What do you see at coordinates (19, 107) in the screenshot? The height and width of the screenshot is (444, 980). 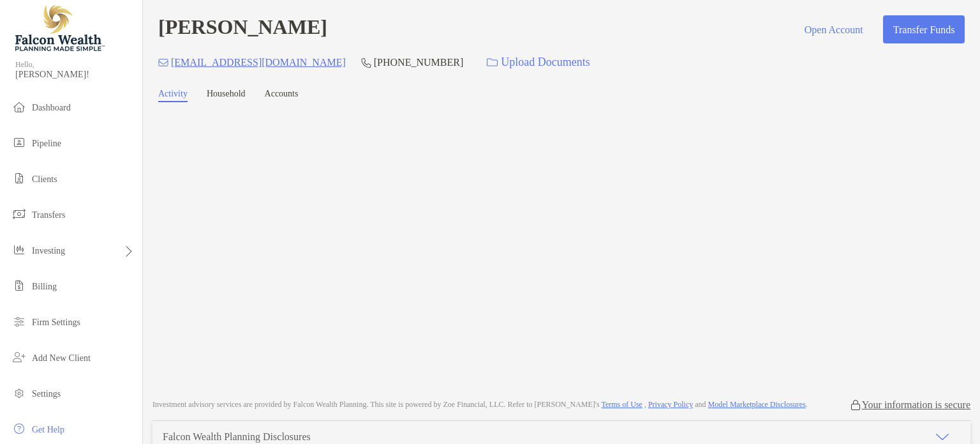 I see `img: dashboard icon` at bounding box center [19, 107].